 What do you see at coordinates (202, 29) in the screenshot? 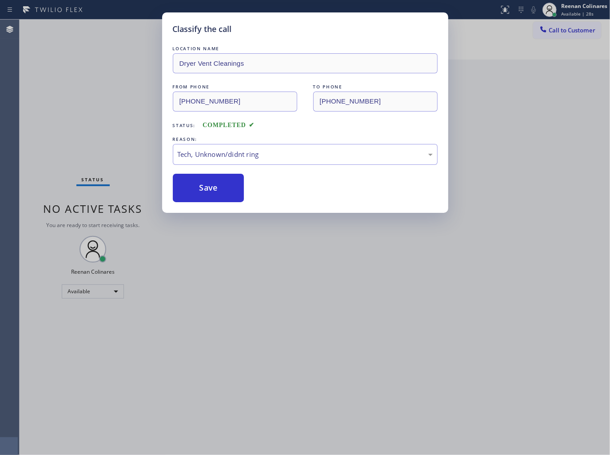
I see `h5: Classify the call` at bounding box center [202, 29].